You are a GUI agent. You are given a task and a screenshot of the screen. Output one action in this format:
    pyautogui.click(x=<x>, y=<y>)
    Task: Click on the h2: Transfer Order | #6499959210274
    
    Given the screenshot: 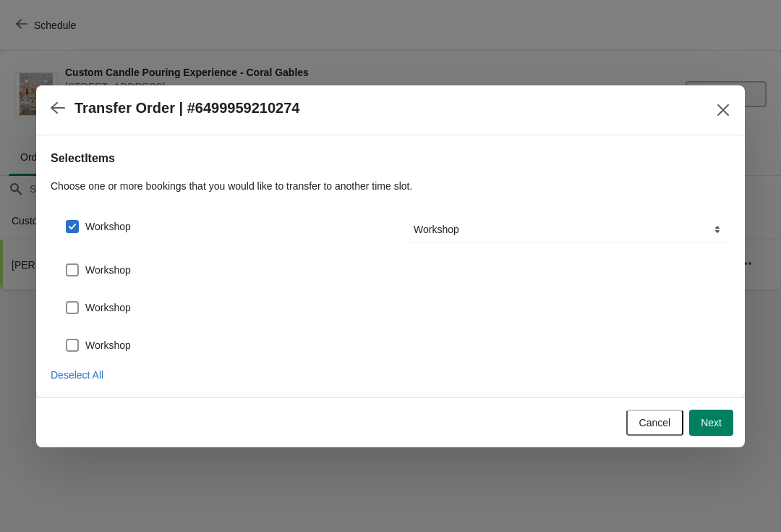 What is the action you would take?
    pyautogui.click(x=187, y=107)
    